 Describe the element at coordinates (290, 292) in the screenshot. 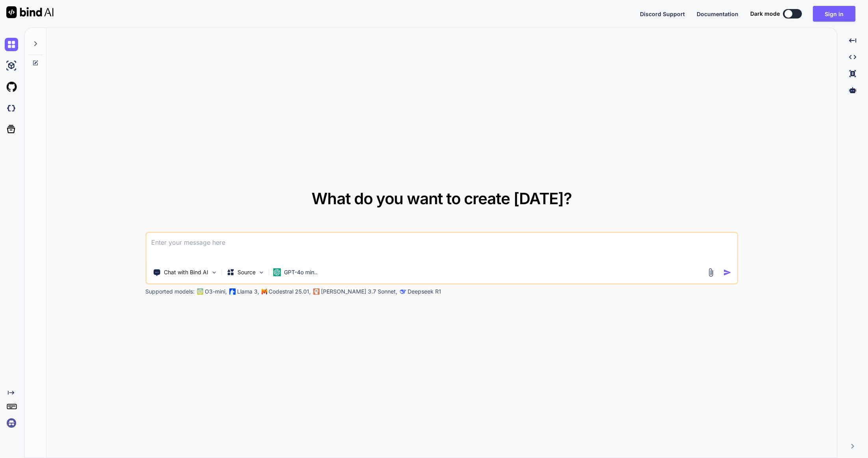

I see `p: Codestral 25.01,` at that location.